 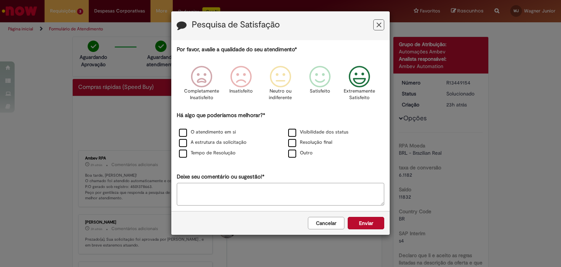 What do you see at coordinates (213, 142) in the screenshot?
I see `label: A estrutura da solicitação` at bounding box center [213, 142].